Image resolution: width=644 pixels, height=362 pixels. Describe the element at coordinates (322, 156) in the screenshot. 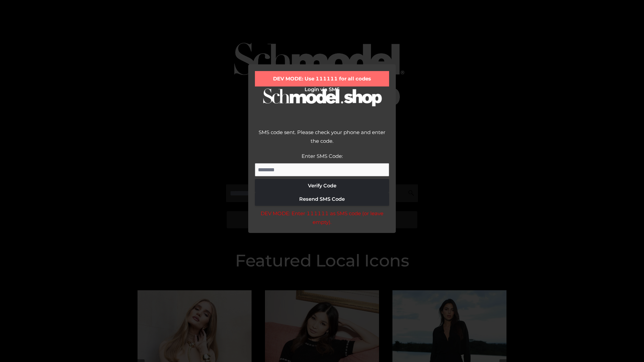

I see `label: Enter SMS Code:` at that location.